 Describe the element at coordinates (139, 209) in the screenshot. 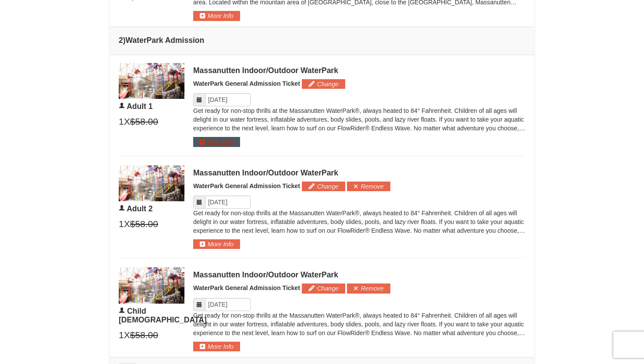

I see `span: Adult 2` at that location.